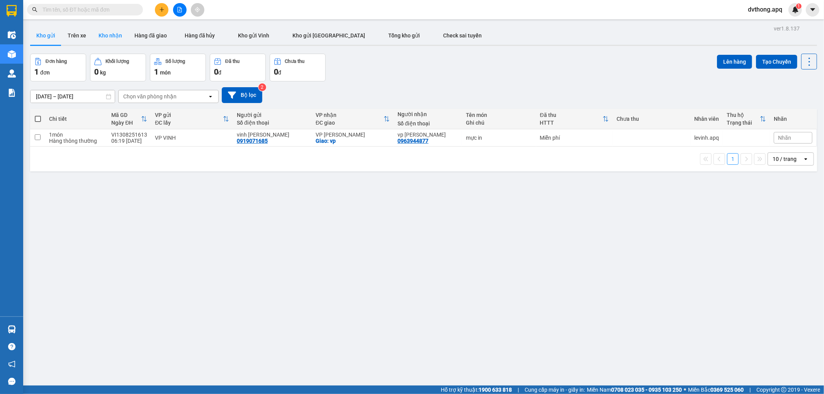  I want to click on div: 0919071685, so click(252, 141).